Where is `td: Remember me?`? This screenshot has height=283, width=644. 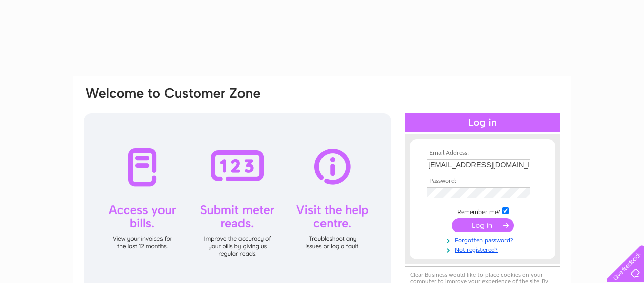 td: Remember me? is located at coordinates (483, 211).